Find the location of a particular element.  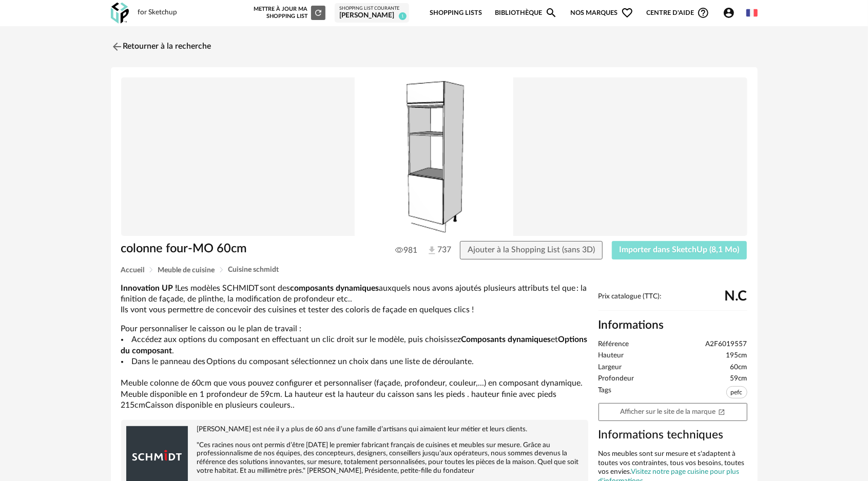

span: Help Circle Outline icon is located at coordinates (703, 13).